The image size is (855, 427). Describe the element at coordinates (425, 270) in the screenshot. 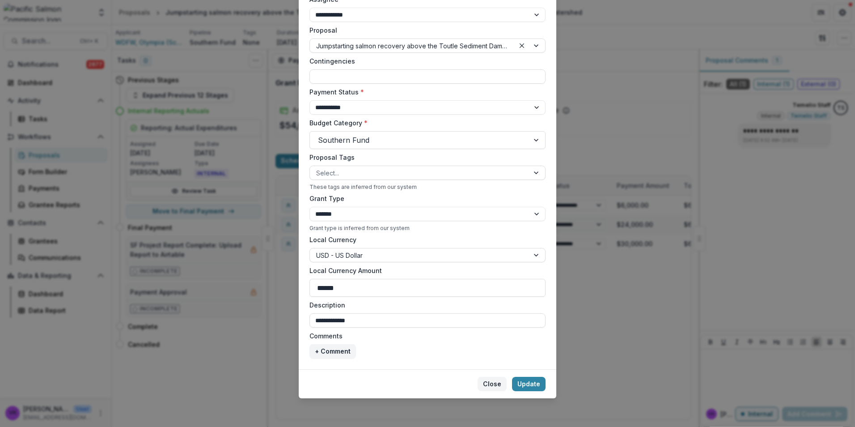

I see `label: Local Currency Amount` at that location.